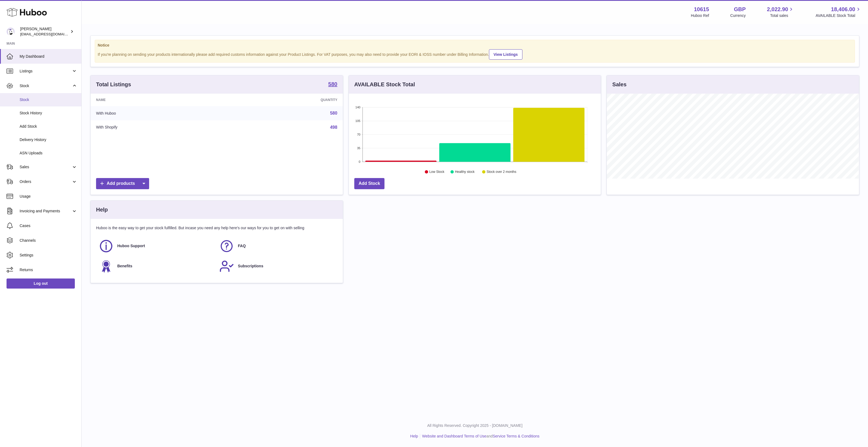 This screenshot has height=447, width=868. Describe the element at coordinates (839, 12) in the screenshot. I see `a: 18,406.00 AVAILABLE Stock Total` at that location.